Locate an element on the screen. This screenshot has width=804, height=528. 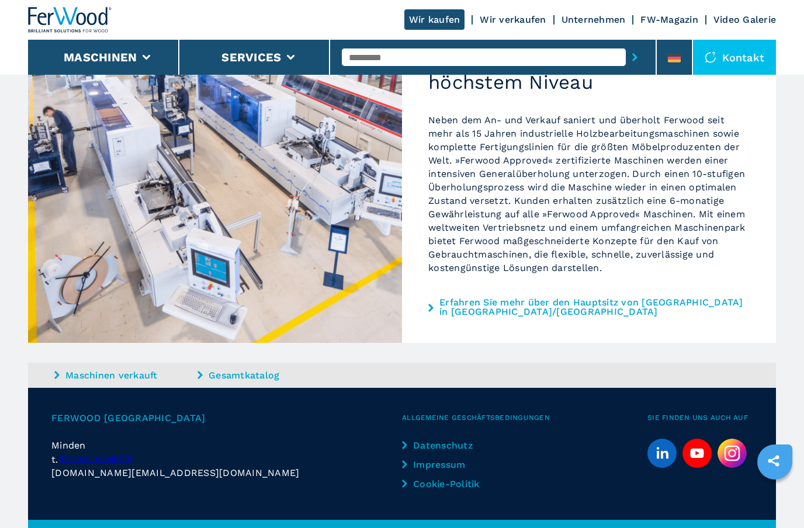
a: Gesamtkatalog is located at coordinates (268, 375).